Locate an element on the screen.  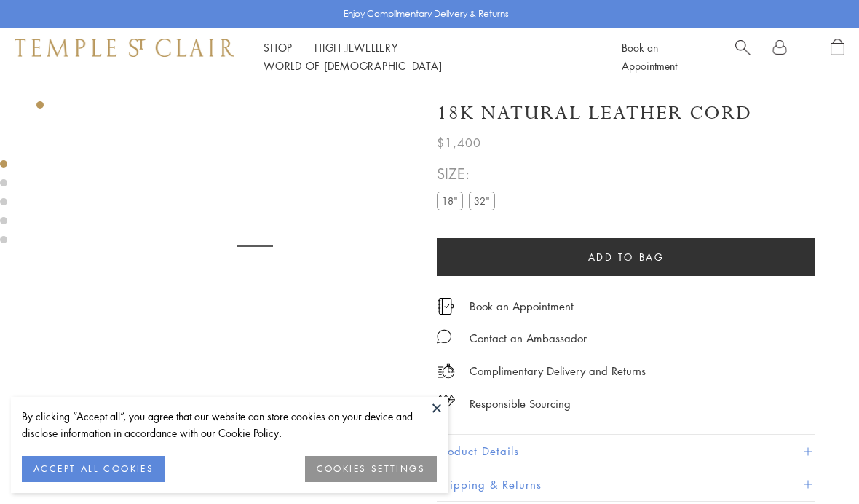
label: 32" is located at coordinates (482, 200).